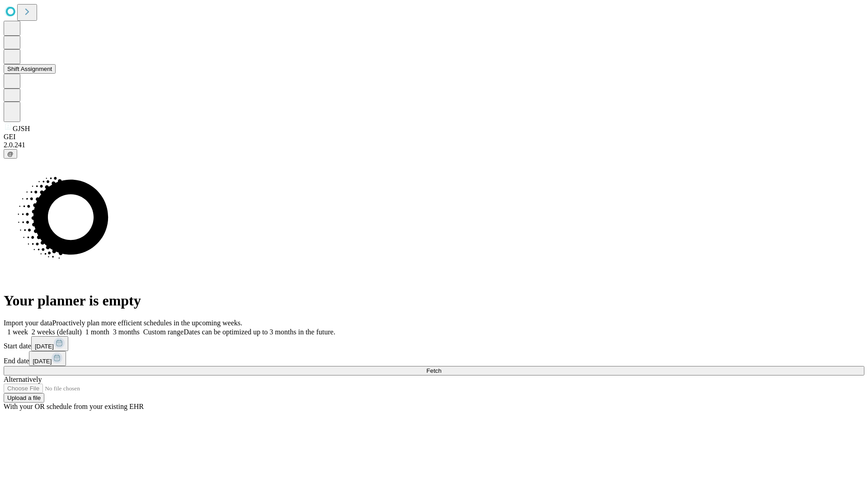  I want to click on span: 2 weeks (default), so click(57, 332).